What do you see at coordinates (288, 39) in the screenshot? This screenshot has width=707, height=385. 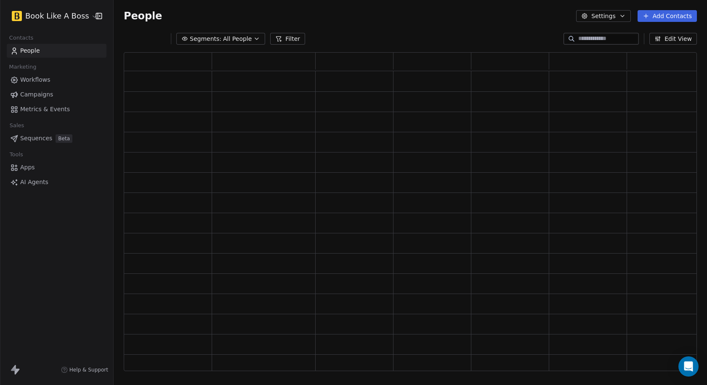 I see `button: Filter` at bounding box center [288, 39].